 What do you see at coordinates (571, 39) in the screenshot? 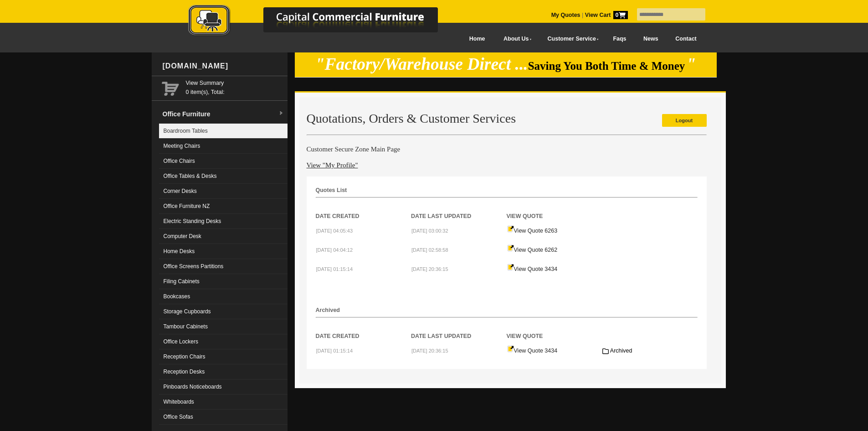
I see `a: Customer Service` at bounding box center [571, 39].